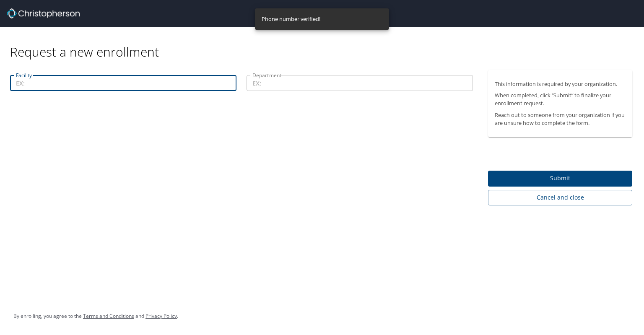 This screenshot has width=644, height=335. I want to click on button: Submit, so click(560, 179).